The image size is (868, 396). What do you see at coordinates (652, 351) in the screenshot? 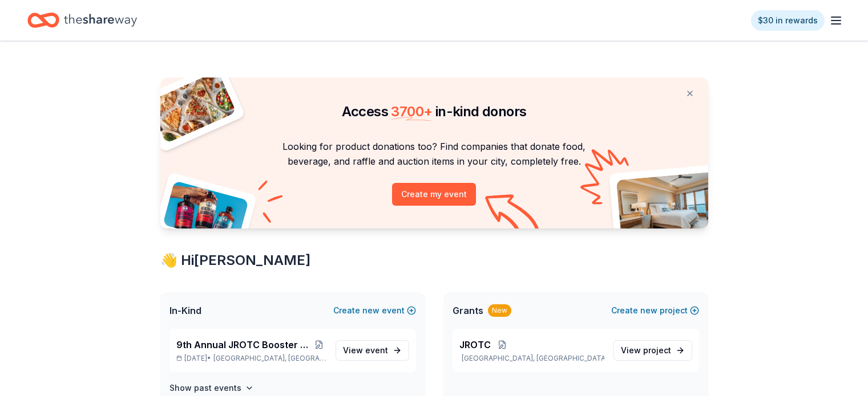
I see `a: View project` at bounding box center [652, 351].